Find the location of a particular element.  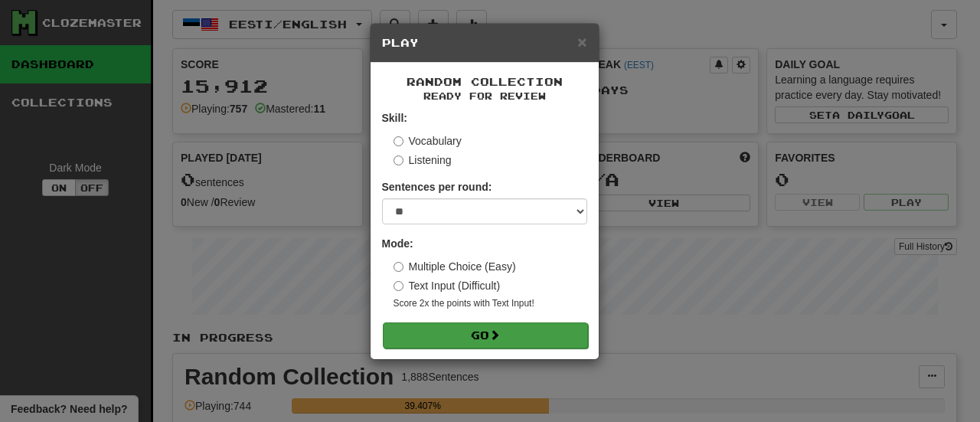

label: Sentences per round: is located at coordinates (437, 187).